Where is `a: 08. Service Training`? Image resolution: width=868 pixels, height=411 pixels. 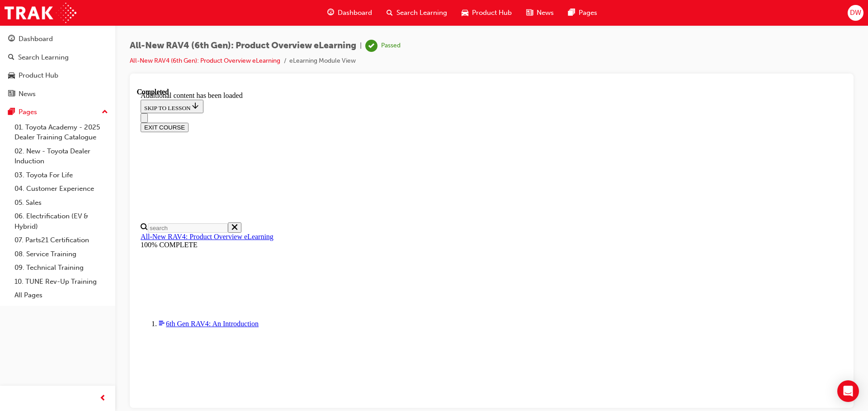
a: 08. Service Training is located at coordinates (61, 254).